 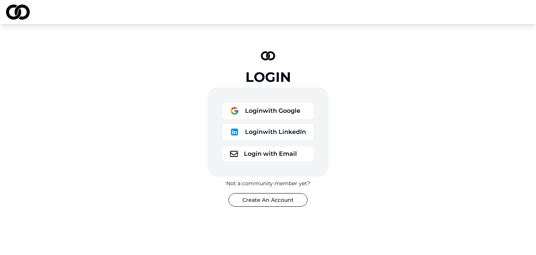 I want to click on div: Login, so click(x=268, y=77).